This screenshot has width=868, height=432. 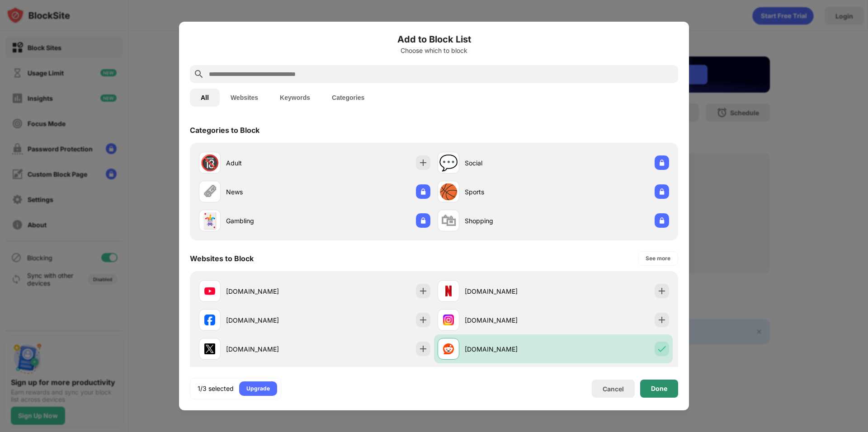 I want to click on div: Sports, so click(x=509, y=192).